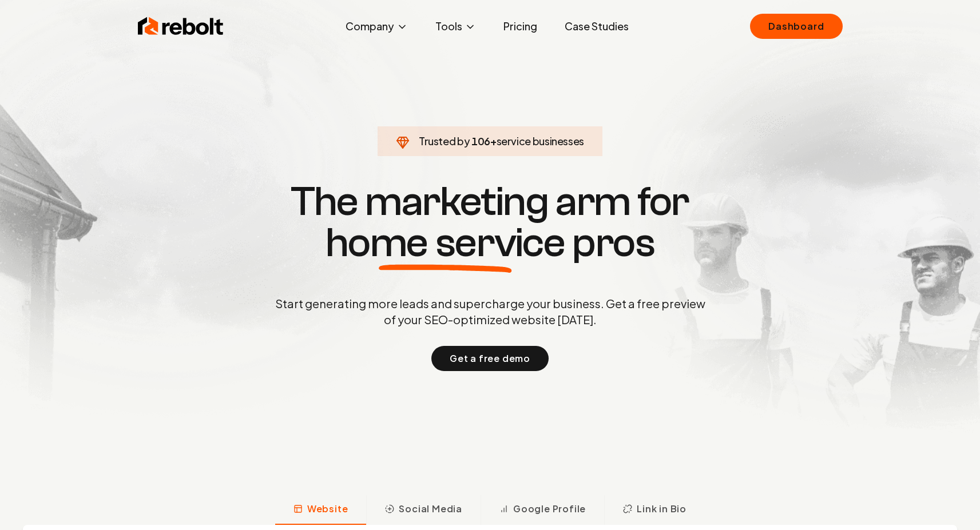 This screenshot has width=980, height=530. I want to click on span: Social Media, so click(430, 509).